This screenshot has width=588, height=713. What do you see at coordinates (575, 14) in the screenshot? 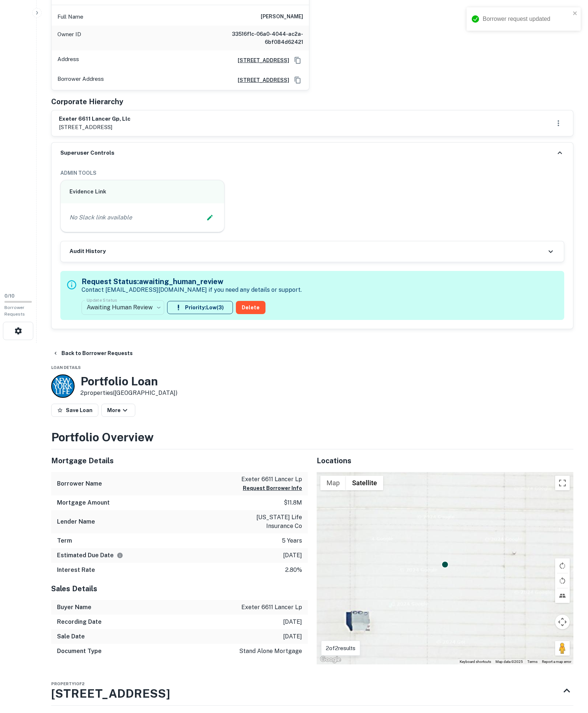
I see `button: close` at bounding box center [575, 14].